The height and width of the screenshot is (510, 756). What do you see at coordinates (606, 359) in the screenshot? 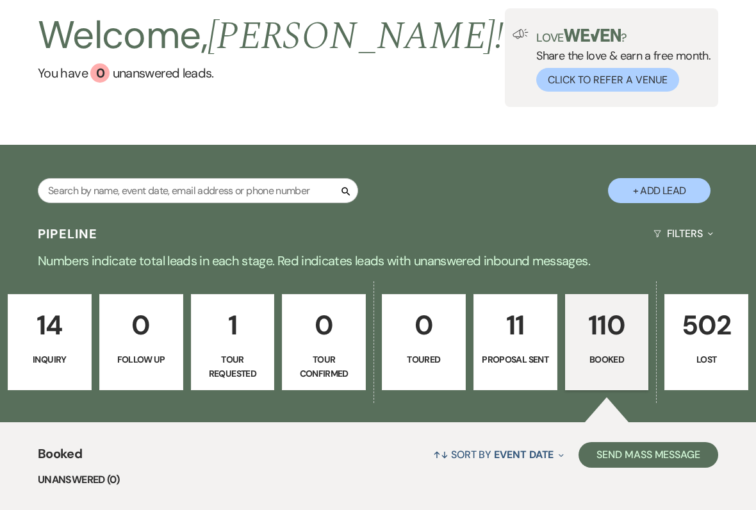
I see `p: Booked` at bounding box center [606, 359].